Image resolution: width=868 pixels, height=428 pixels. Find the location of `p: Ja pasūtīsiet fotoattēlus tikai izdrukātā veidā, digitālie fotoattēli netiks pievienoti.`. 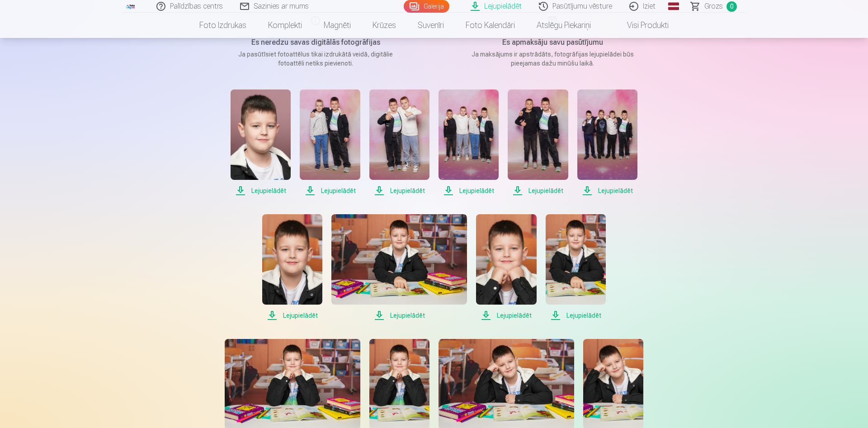

p: Ja pasūtīsiet fotoattēlus tikai izdrukātā veidā, digitālie fotoattēli netiks pievienoti. is located at coordinates (315, 59).